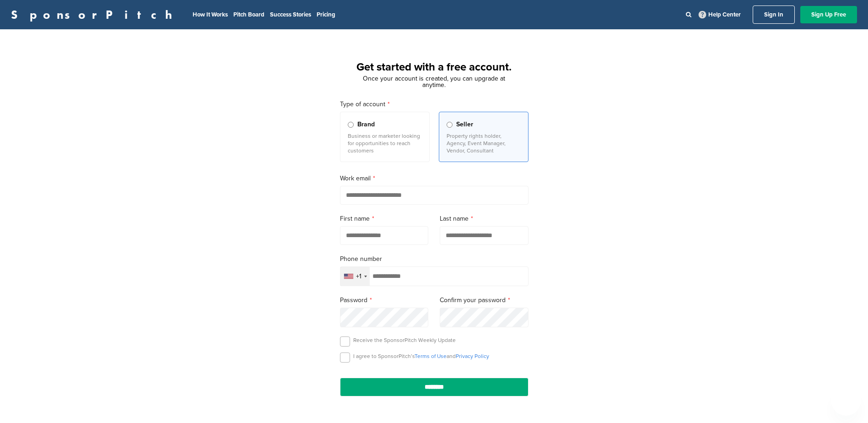 The image size is (868, 423). Describe the element at coordinates (773, 14) in the screenshot. I see `a: Sign In` at that location.